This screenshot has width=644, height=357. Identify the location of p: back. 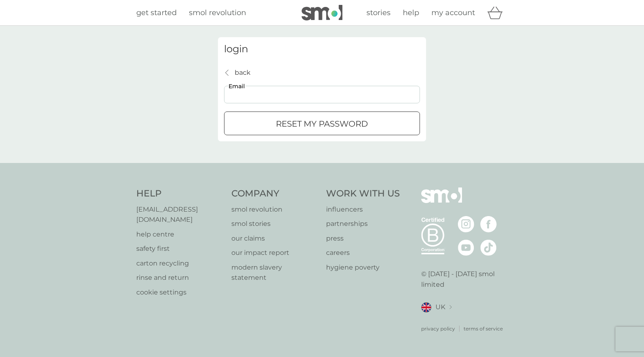
(242, 73).